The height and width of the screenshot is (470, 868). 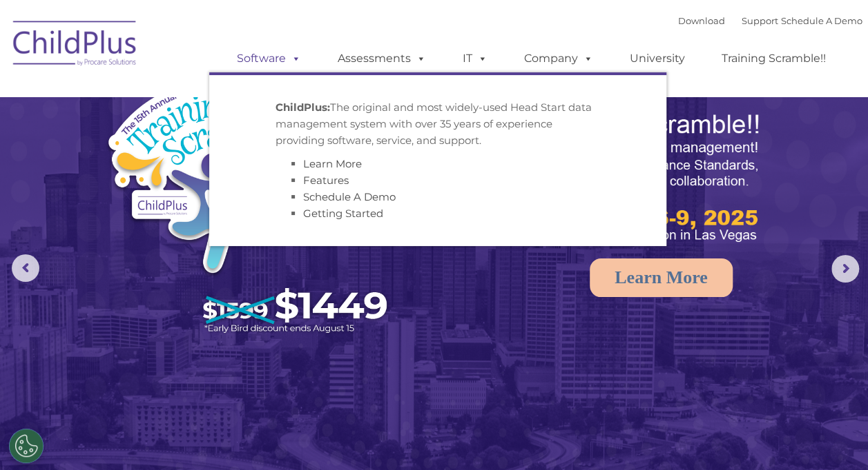 I want to click on a: Software, so click(x=269, y=59).